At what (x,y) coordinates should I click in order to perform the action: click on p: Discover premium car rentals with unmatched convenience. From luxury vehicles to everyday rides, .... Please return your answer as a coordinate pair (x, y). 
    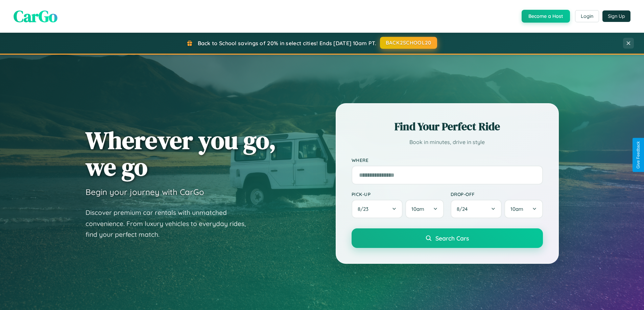
    Looking at the image, I should click on (170, 224).